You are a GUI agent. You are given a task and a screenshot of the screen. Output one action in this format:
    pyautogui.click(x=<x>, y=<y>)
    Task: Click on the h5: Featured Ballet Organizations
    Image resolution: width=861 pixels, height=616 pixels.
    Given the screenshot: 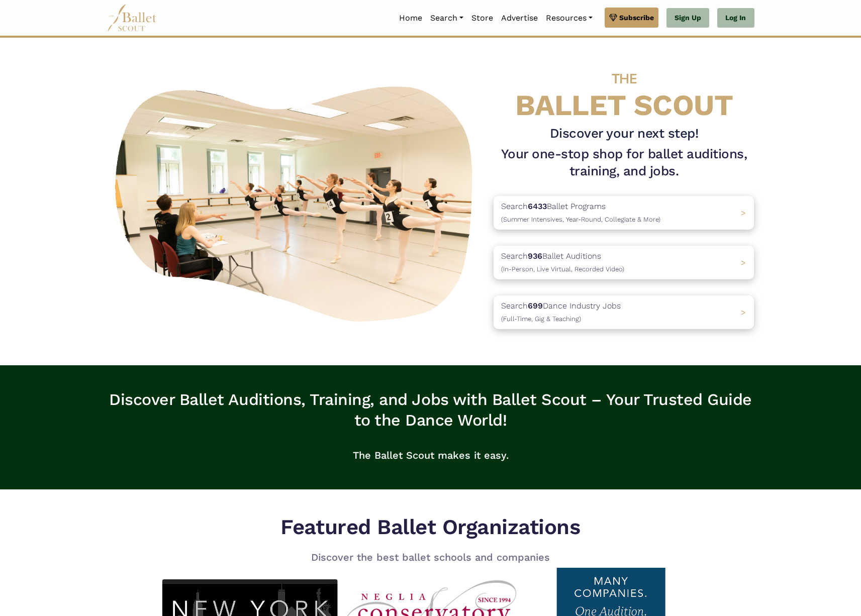 What is the action you would take?
    pyautogui.click(x=431, y=527)
    